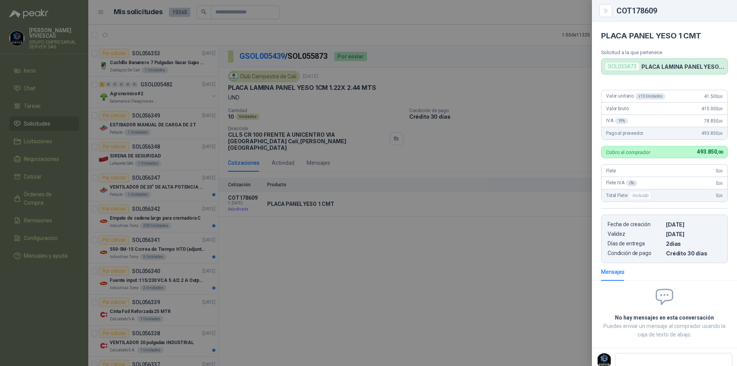 Image resolution: width=737 pixels, height=366 pixels. What do you see at coordinates (635, 243) in the screenshot?
I see `p: Días de entrega` at bounding box center [635, 243].